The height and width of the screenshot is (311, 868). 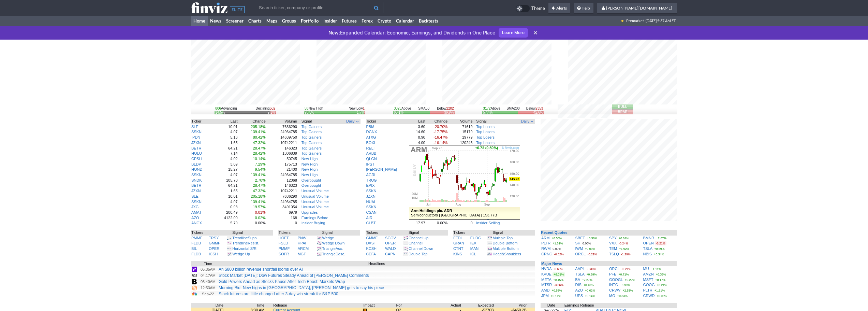 I want to click on a: GMMF, so click(x=214, y=243).